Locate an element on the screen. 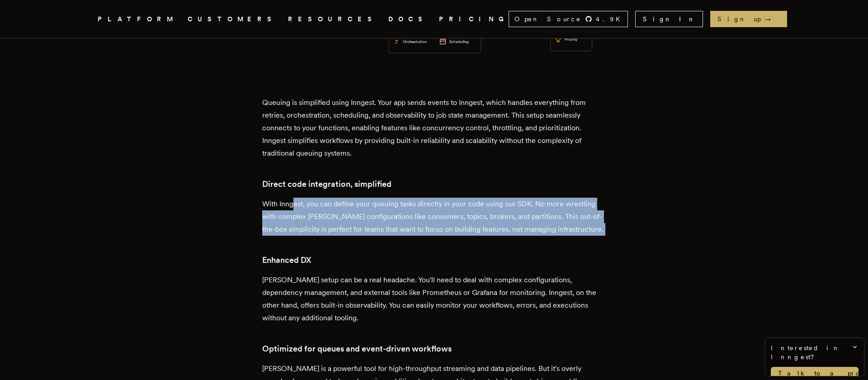  span: Open Source is located at coordinates (549, 19).